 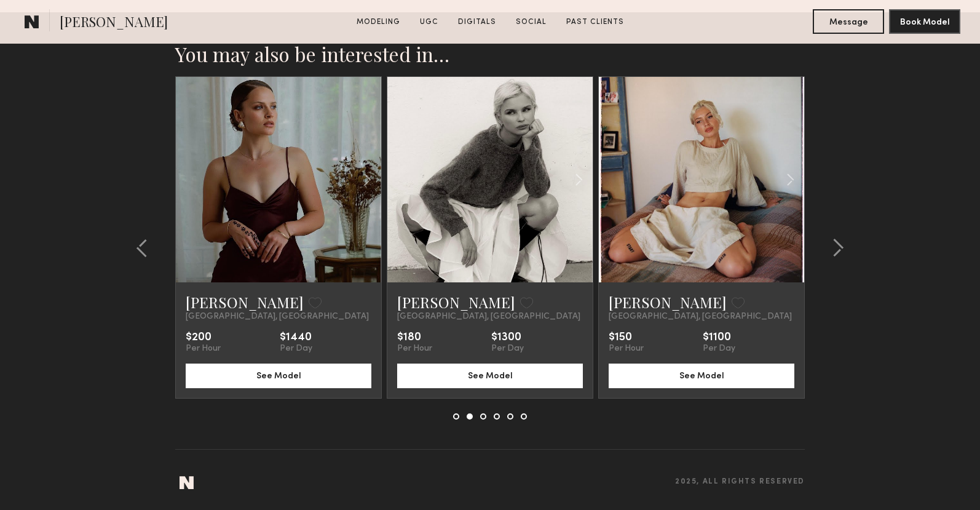 What do you see at coordinates (740, 481) in the screenshot?
I see `span: 2025, all rights reserved` at bounding box center [740, 481].